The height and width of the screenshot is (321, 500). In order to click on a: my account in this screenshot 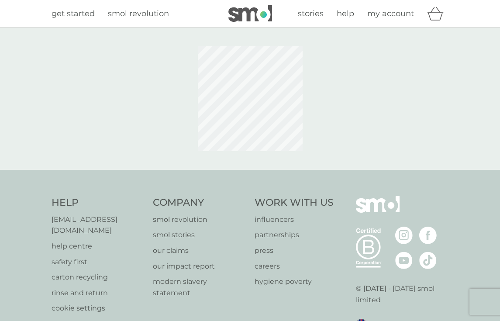, I will do `click(390, 14)`.